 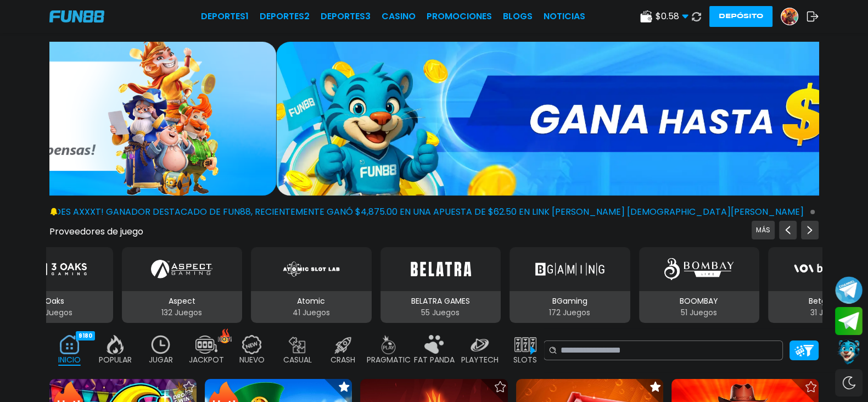 What do you see at coordinates (206, 345) in the screenshot?
I see `img: jackpot_off.webp` at bounding box center [206, 345].